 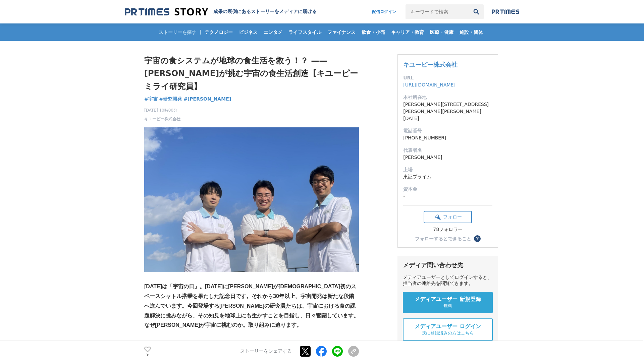 I want to click on span: テクノロジー, so click(x=219, y=32).